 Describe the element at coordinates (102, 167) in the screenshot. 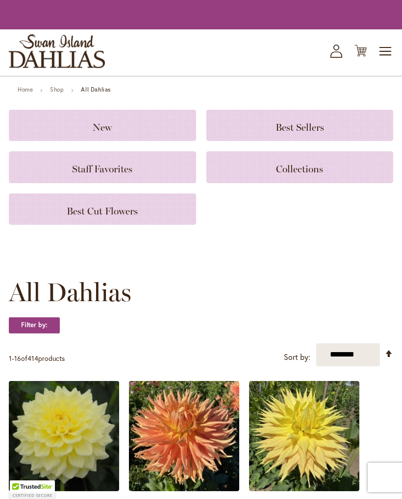

I see `a: Staff Favorites` at that location.